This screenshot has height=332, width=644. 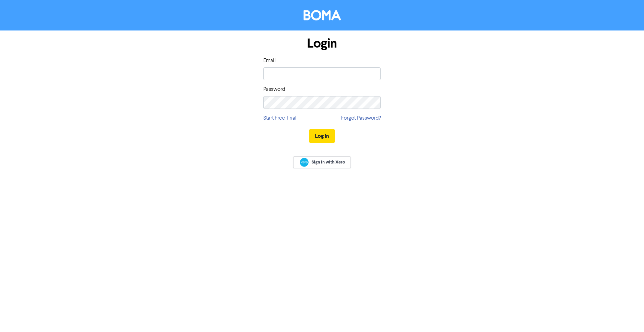 I want to click on img: Xero logo, so click(x=304, y=162).